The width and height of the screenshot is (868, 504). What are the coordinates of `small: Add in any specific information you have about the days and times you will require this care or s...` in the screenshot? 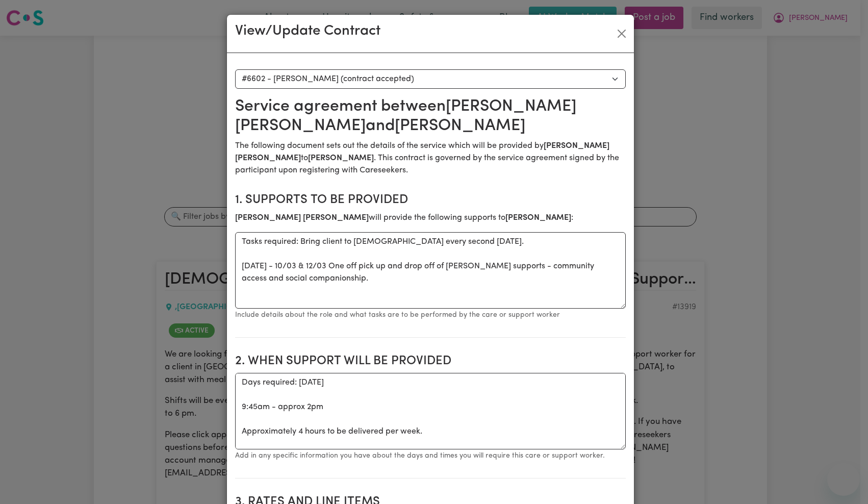 It's located at (420, 455).